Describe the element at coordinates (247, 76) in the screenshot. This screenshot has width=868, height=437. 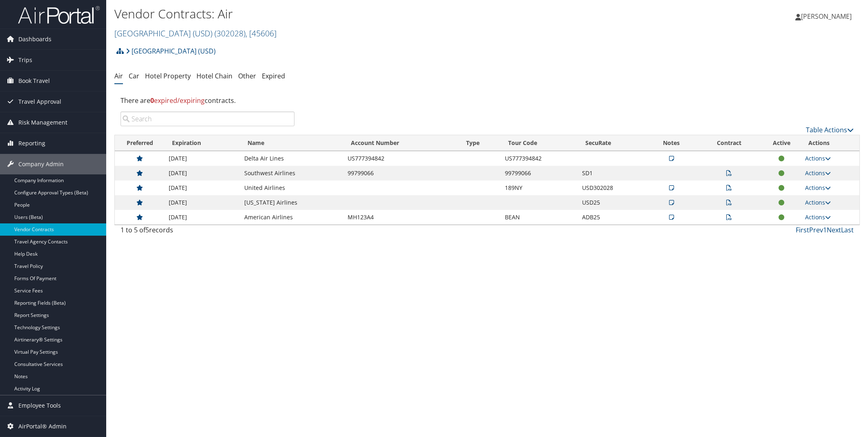
I see `a: Other` at that location.